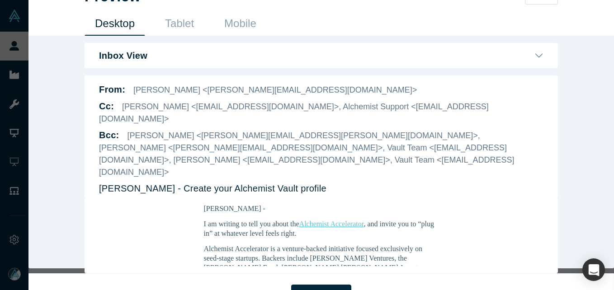 The width and height of the screenshot is (614, 290). What do you see at coordinates (232, 25) in the screenshot?
I see `a: Alchemist Accelerator` at bounding box center [232, 25].